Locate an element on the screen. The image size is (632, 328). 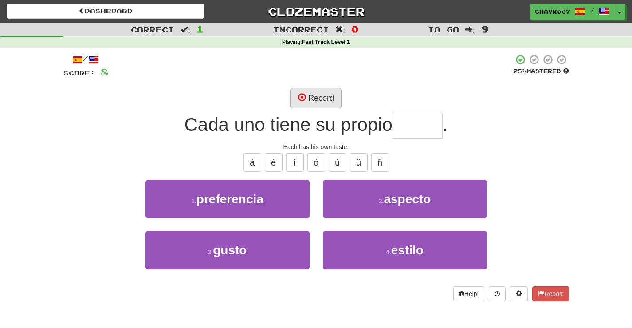
span: gusto is located at coordinates (230, 250).